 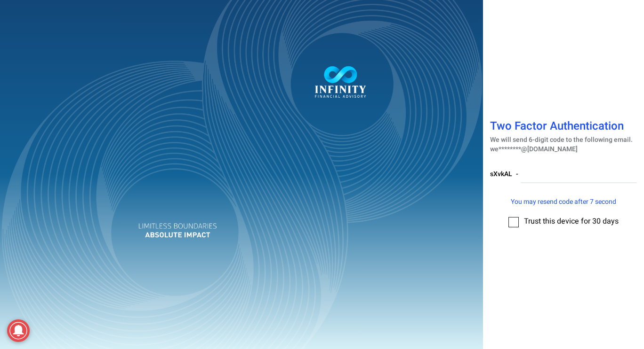 What do you see at coordinates (501, 174) in the screenshot?
I see `span: sXvkAL` at bounding box center [501, 174].